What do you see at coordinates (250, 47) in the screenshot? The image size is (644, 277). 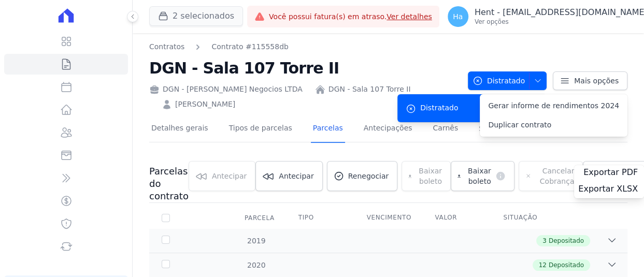 I see `a: Contrato #115558db` at bounding box center [250, 47].